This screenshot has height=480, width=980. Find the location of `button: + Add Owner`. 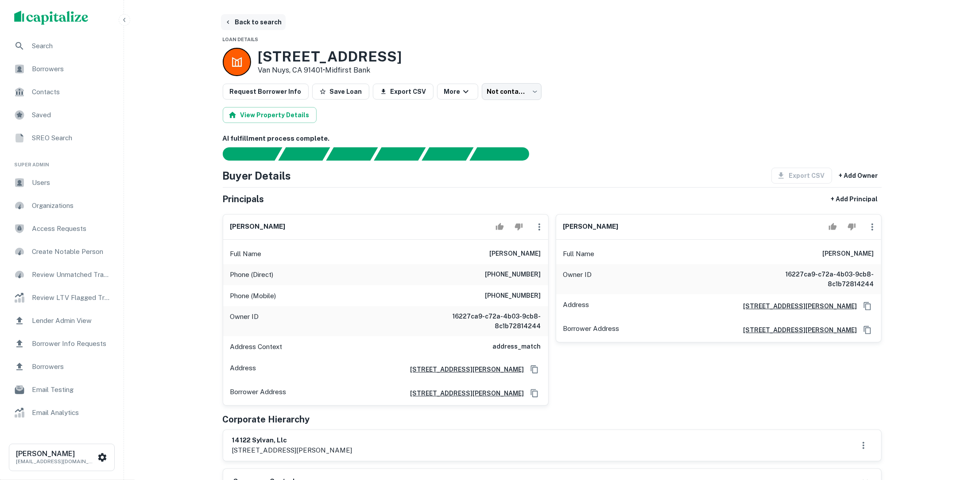

button: + Add Owner is located at coordinates (859, 176).